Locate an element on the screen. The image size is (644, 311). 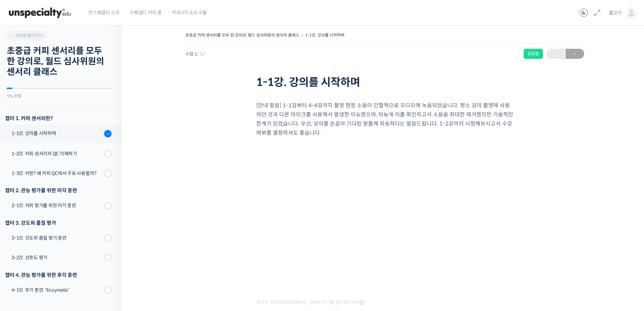
a: 강의로 돌아가기 is located at coordinates (27, 35).